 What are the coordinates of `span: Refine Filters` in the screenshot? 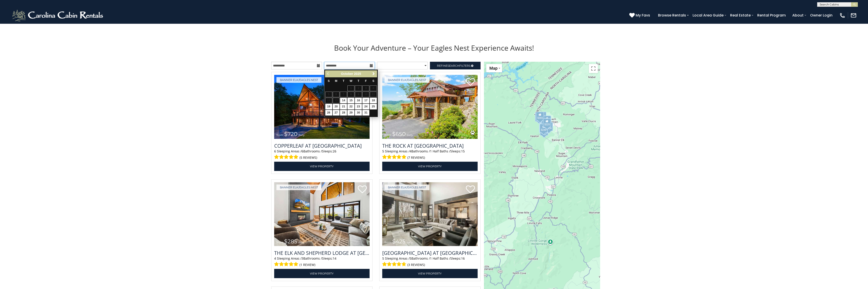 It's located at (454, 65).